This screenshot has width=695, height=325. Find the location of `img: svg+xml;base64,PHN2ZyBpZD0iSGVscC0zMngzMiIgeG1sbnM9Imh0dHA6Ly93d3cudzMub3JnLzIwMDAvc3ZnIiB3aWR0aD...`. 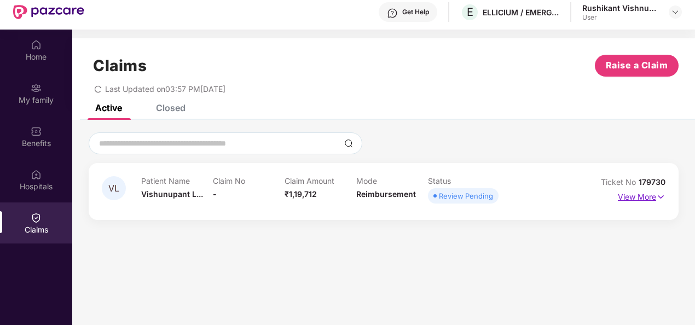

img: svg+xml;base64,PHN2ZyBpZD0iSGVscC0zMngzMiIgeG1sbnM9Imh0dHA6Ly93d3cudzMub3JnLzIwMDAvc3ZnIiB3aWR0aD... is located at coordinates (392, 13).